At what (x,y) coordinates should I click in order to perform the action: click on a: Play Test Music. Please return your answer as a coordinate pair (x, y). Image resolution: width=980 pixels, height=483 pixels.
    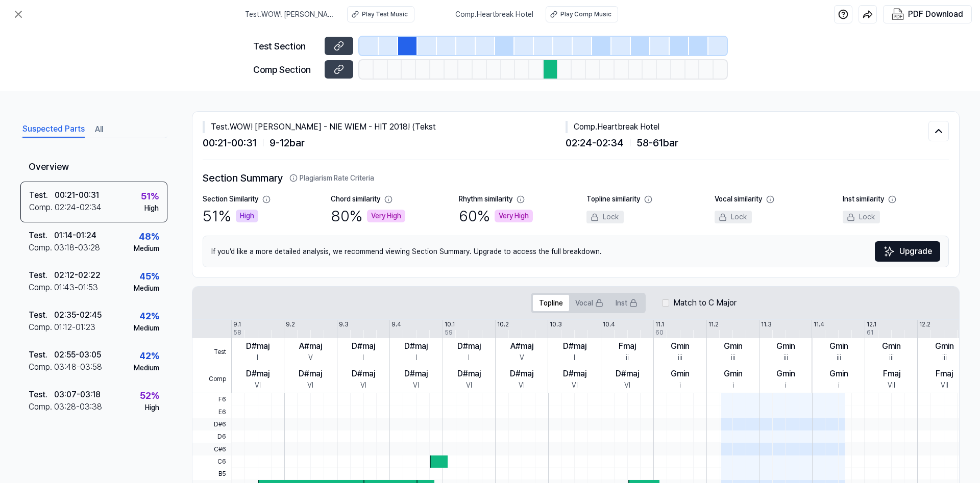
    Looking at the image, I should click on (381, 14).